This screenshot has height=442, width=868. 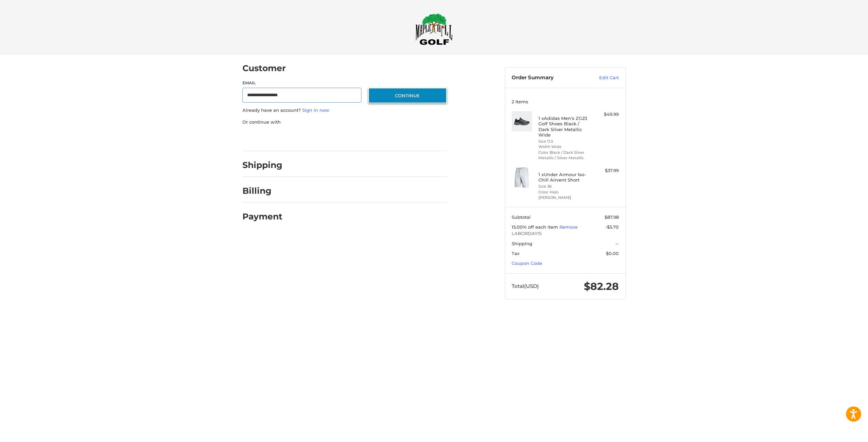 I want to click on a: Coupon Code, so click(x=527, y=263).